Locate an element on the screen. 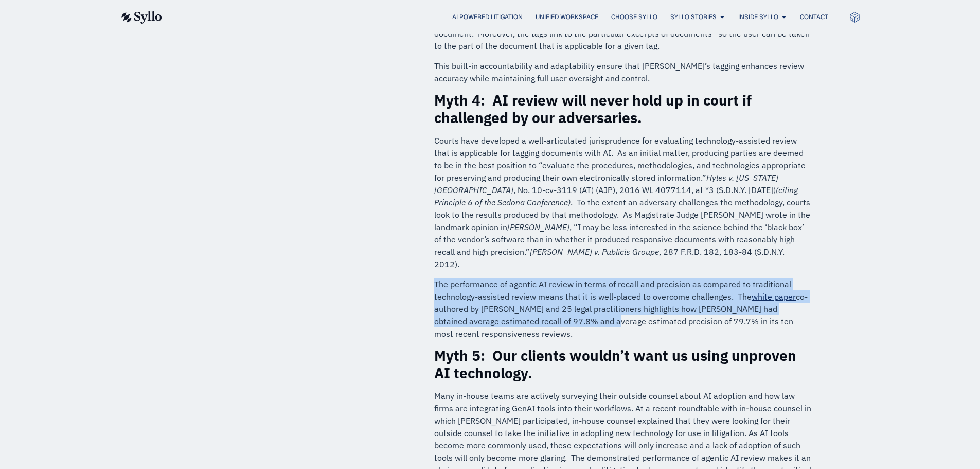  span: AI Powered Litigation is located at coordinates (487, 17).